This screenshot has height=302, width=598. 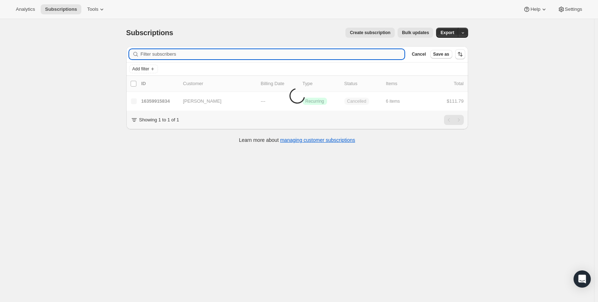 I want to click on button: Sort the results, so click(x=460, y=54).